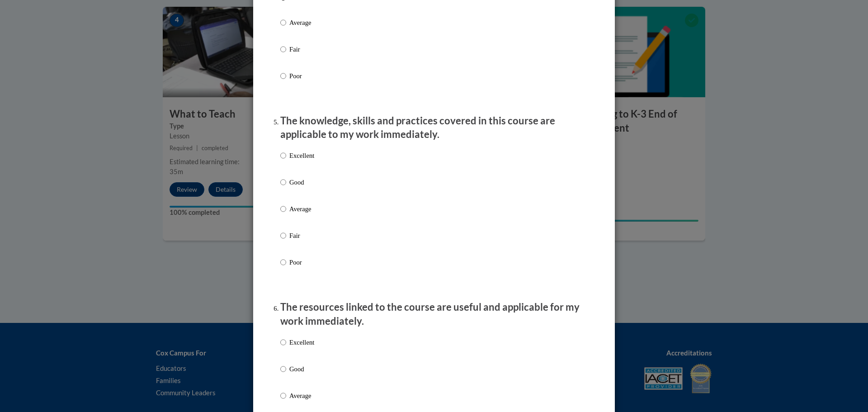 The width and height of the screenshot is (868, 412). What do you see at coordinates (434, 128) in the screenshot?
I see `p: The knowledge, skills and practices covered in this course are applicable to my work immediately.` at bounding box center [434, 128].